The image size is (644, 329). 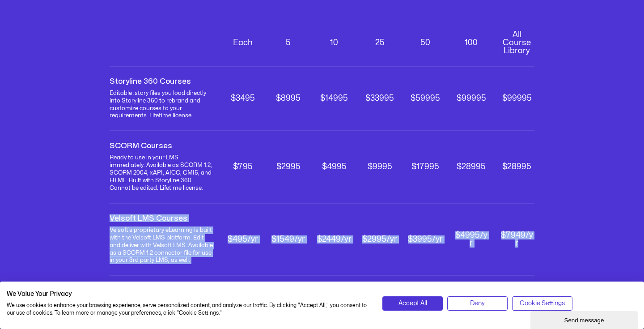 I want to click on p: $3495, so click(x=243, y=99).